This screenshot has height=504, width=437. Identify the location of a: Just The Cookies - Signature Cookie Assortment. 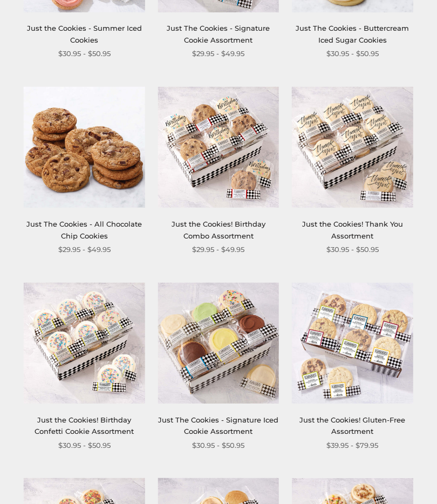
(218, 33).